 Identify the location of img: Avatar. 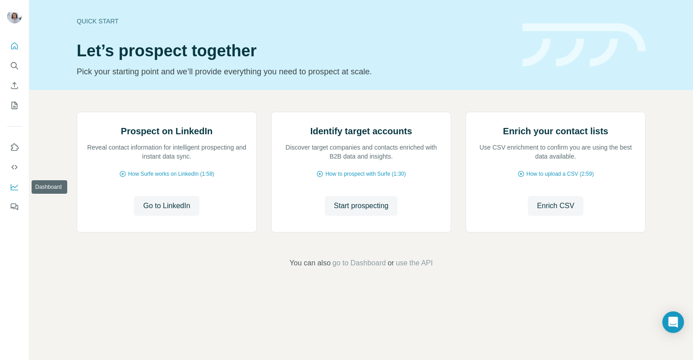
(14, 16).